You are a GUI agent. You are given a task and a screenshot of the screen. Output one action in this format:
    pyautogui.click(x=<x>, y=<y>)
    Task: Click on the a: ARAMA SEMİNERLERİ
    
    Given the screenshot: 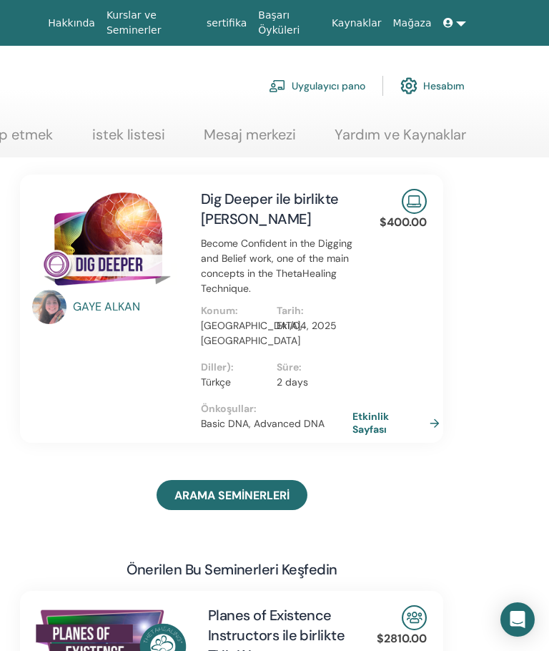 What is the action you would take?
    pyautogui.click(x=232, y=495)
    